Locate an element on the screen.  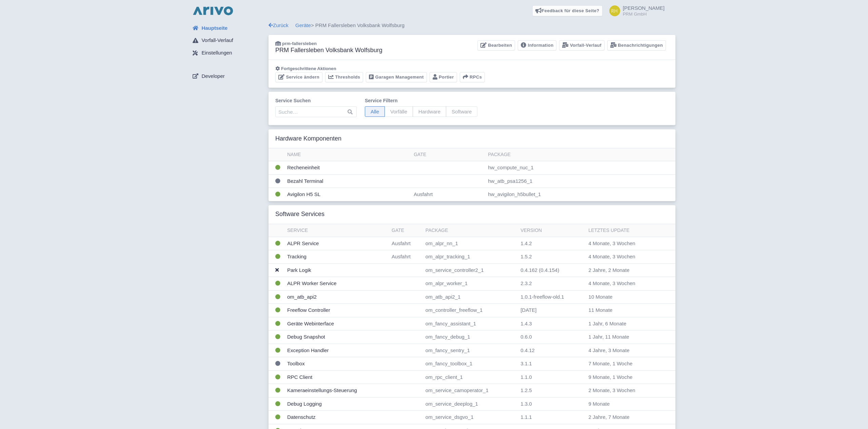
span: Vorfälle is located at coordinates (399, 112).